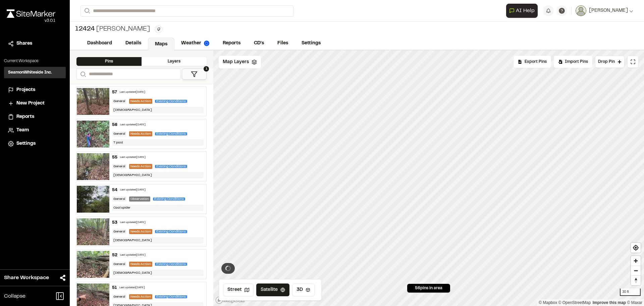 The image size is (644, 306). What do you see at coordinates (635, 280) in the screenshot?
I see `span: Reset bearing to north` at bounding box center [635, 280].